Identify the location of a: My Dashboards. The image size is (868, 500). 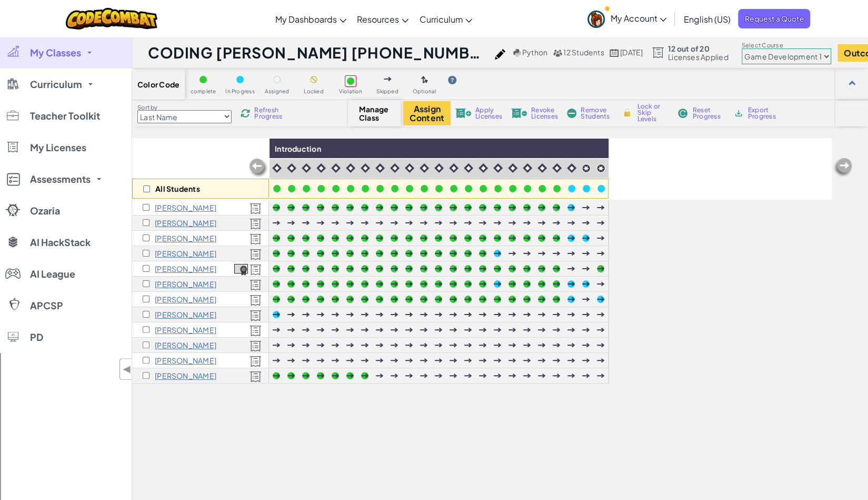
(311, 19).